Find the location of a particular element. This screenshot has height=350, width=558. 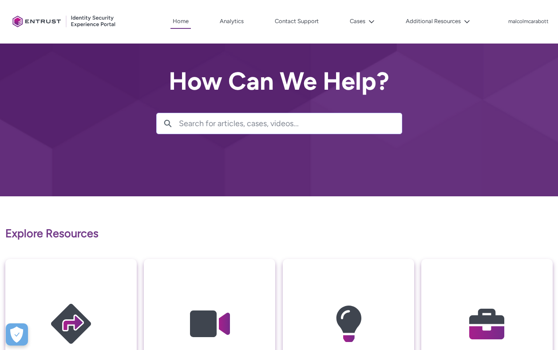

button: Search is located at coordinates (168, 123).